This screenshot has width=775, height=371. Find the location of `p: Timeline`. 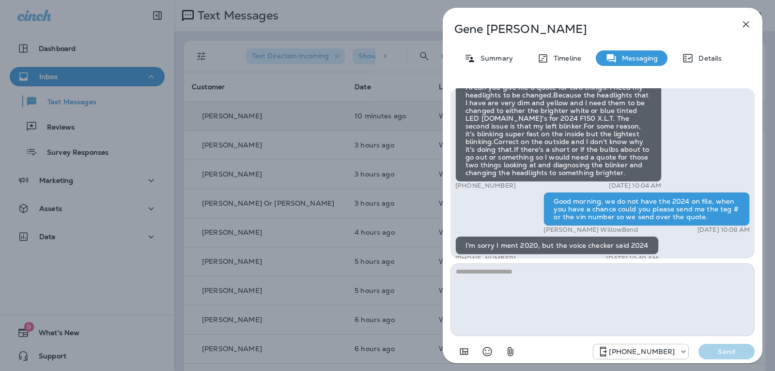

p: Timeline is located at coordinates (565, 58).